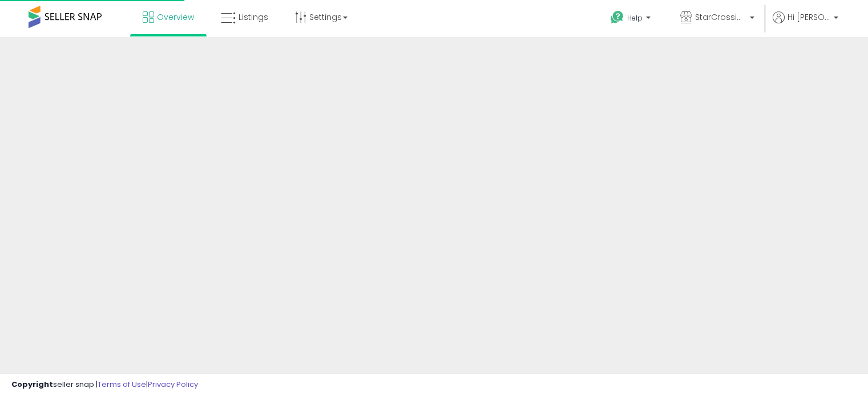  Describe the element at coordinates (253, 17) in the screenshot. I see `span: Listings` at that location.